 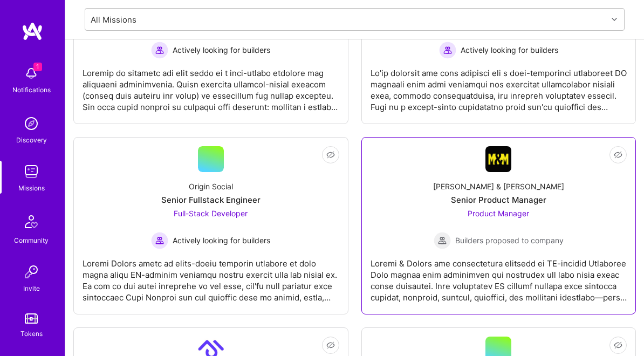 I want to click on img: Invite, so click(x=31, y=272).